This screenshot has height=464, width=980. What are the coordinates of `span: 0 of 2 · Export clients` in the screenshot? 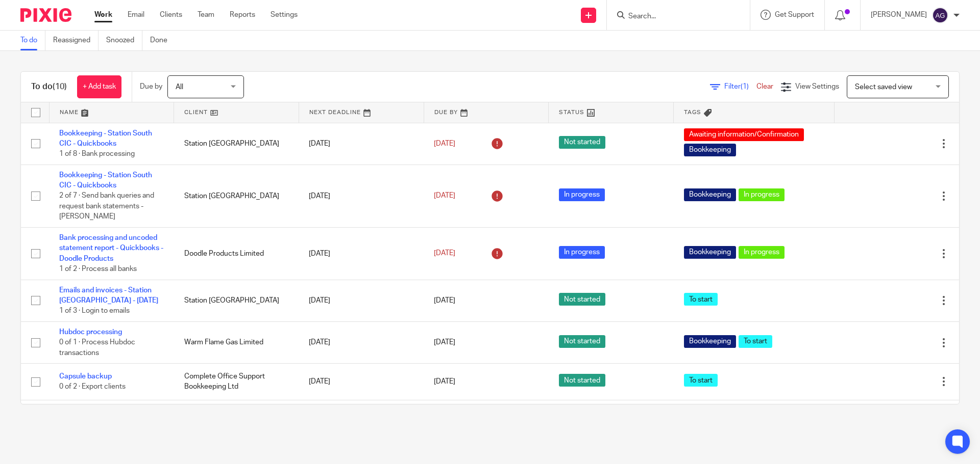 It's located at (92, 387).